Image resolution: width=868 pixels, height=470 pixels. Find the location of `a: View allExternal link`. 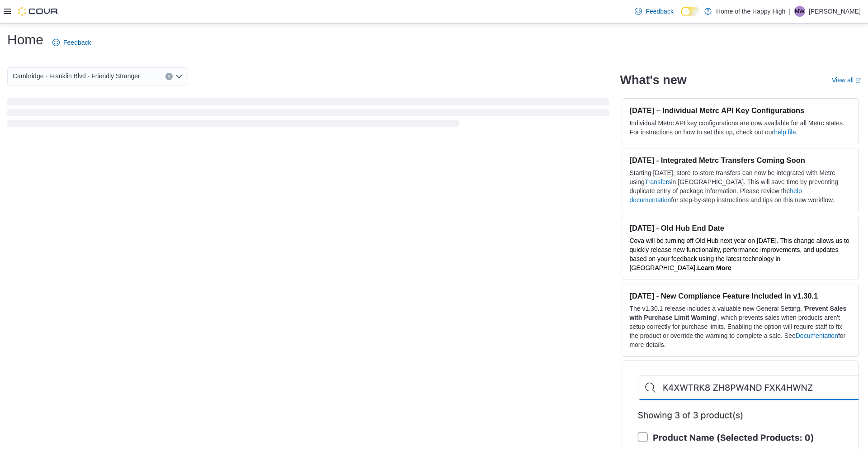

a: View allExternal link is located at coordinates (846, 80).